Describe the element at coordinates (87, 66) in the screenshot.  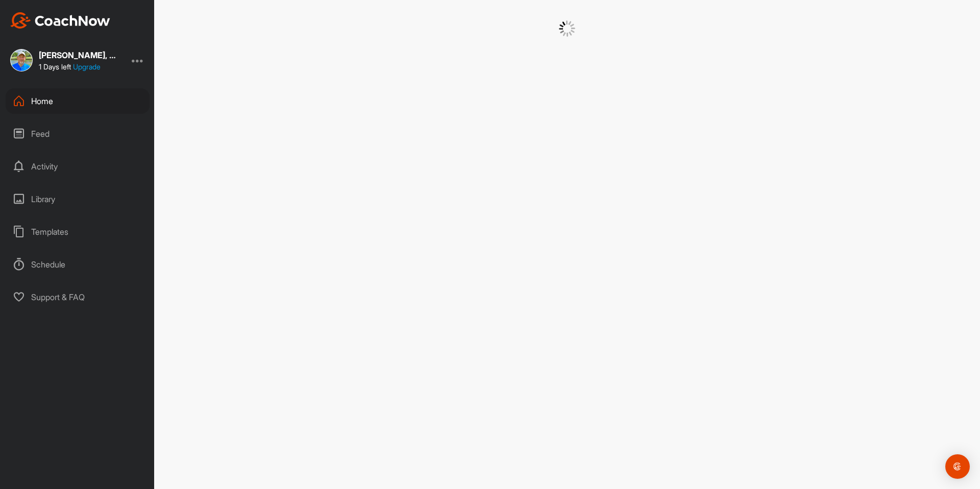
I see `a: Upgrade` at that location.